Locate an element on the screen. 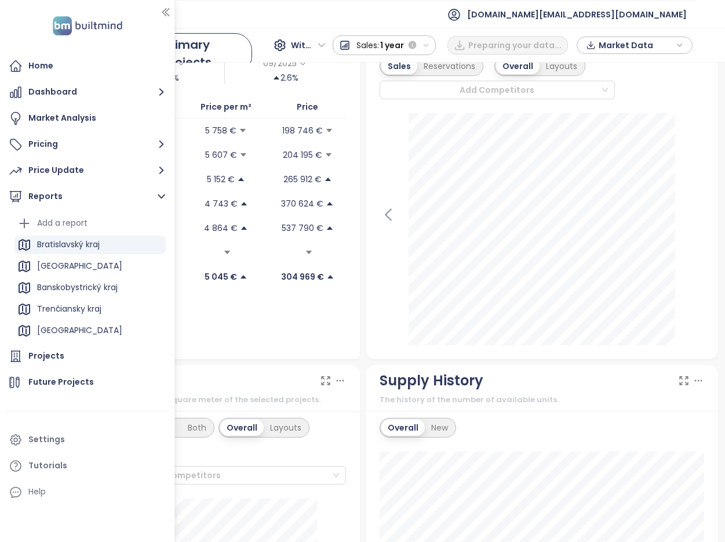 Image resolution: width=725 pixels, height=542 pixels. span: Preparing your data... is located at coordinates (515, 45).